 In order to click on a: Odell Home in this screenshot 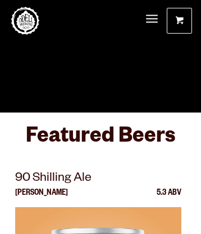, I will do `click(25, 21)`.